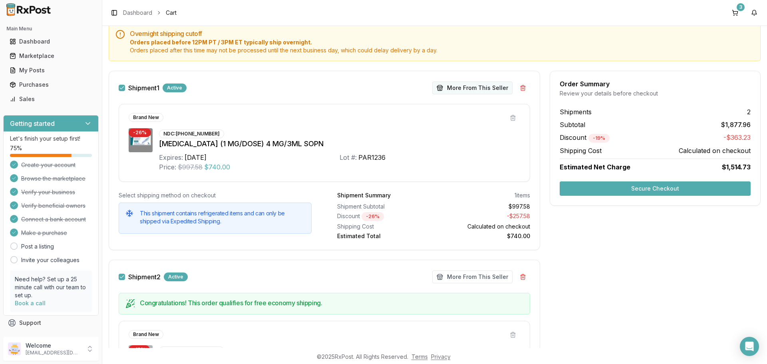  Describe the element at coordinates (51, 287) in the screenshot. I see `p: Need help? Set up a 25 minute call with our team to set up.` at that location.